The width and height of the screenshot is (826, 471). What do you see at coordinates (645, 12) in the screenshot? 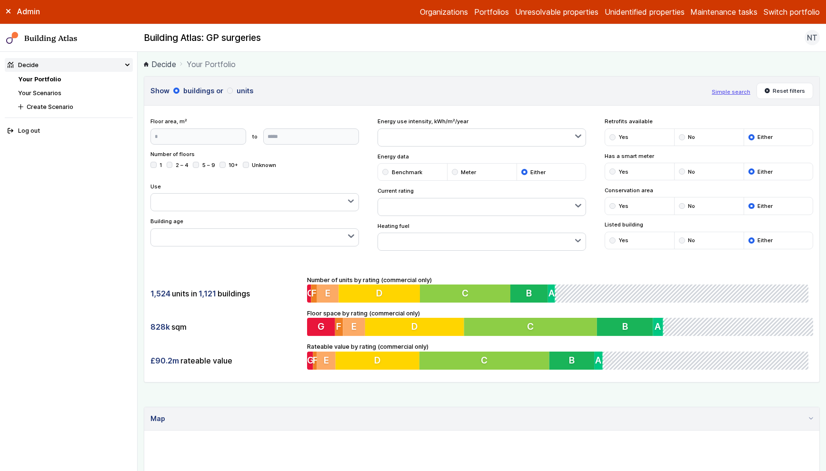
I see `a: Unidentified properties` at bounding box center [645, 12].